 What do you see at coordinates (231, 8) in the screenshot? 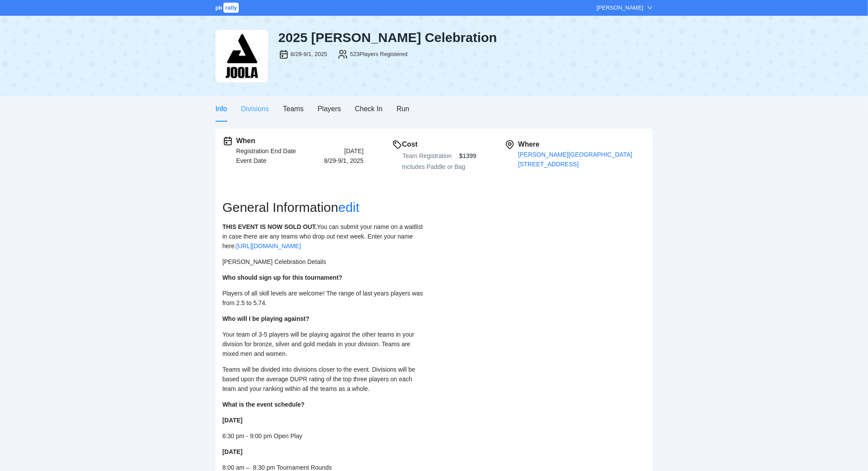
I see `span: rally` at bounding box center [231, 8].